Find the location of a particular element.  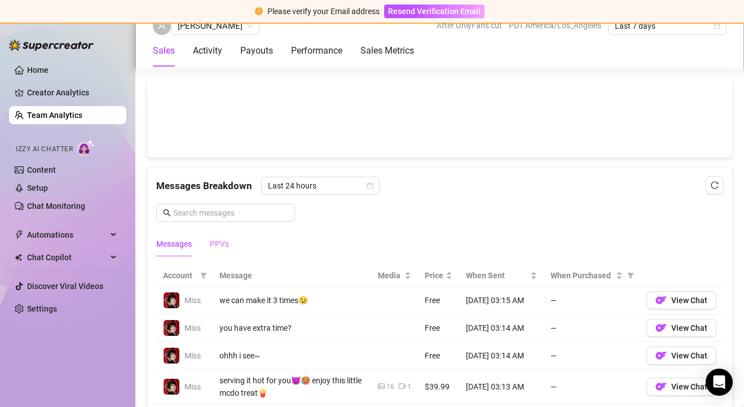

div: serving it hot for you😈🥵 enjoy this little mcdo treat🍟 is located at coordinates (292, 387).